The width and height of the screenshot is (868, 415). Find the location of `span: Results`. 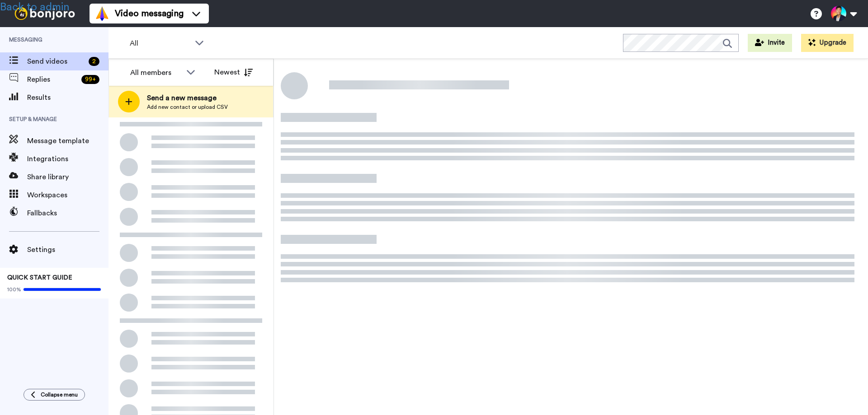

span: Results is located at coordinates (68, 97).